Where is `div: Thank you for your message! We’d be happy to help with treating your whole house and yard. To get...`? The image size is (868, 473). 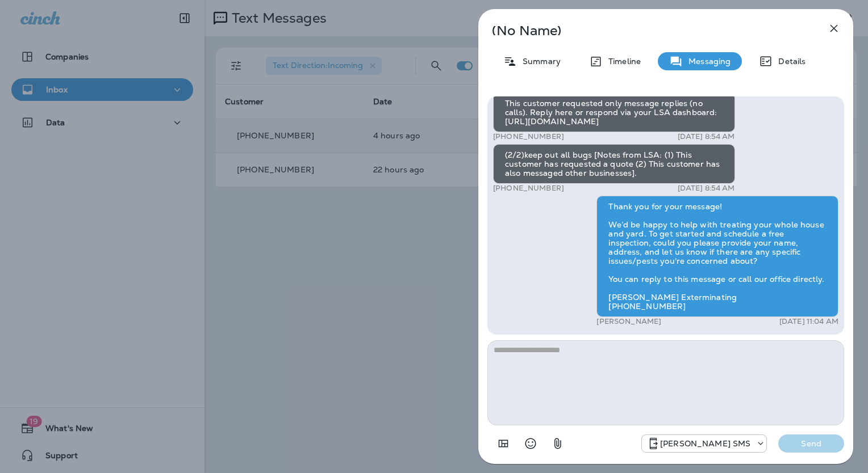
div: Thank you for your message! We’d be happy to help with treating your whole house and yard. To get... is located at coordinates (718, 256).